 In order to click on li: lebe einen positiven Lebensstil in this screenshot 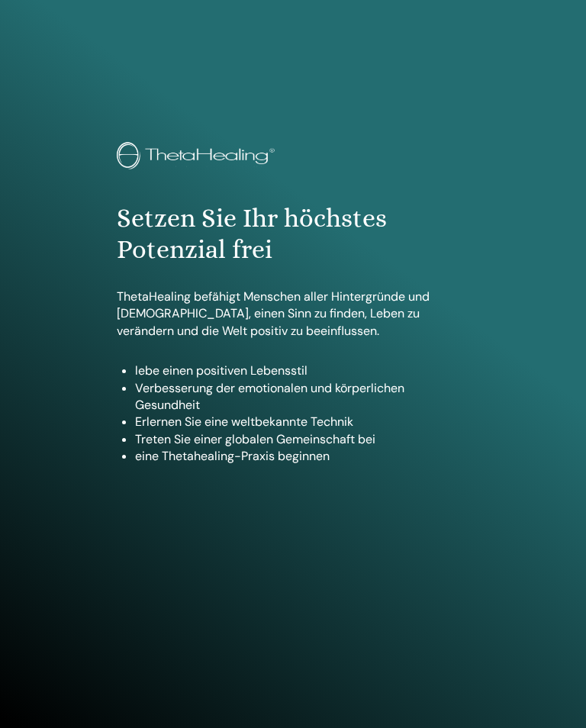, I will do `click(303, 371)`.